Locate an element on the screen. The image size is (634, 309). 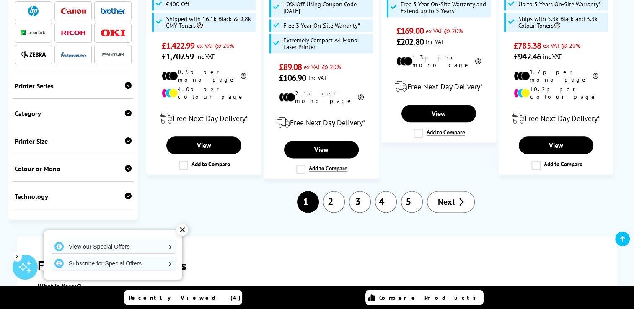
span: Extremely Compact A4 Mono Laser Printer is located at coordinates (327, 44).